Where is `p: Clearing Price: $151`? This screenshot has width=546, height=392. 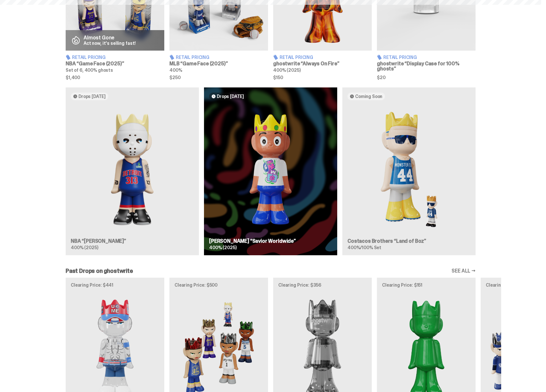
p: Clearing Price: $151 is located at coordinates (426, 285).